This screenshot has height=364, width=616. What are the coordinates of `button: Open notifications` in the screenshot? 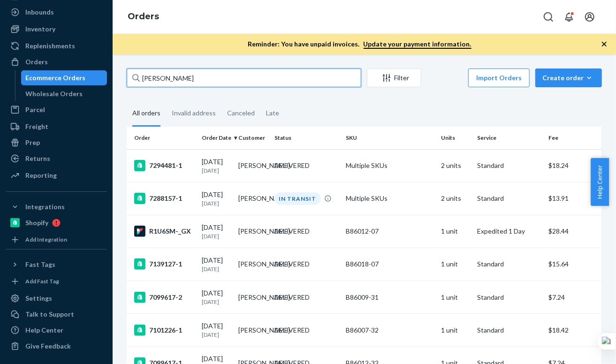 It's located at (570, 17).